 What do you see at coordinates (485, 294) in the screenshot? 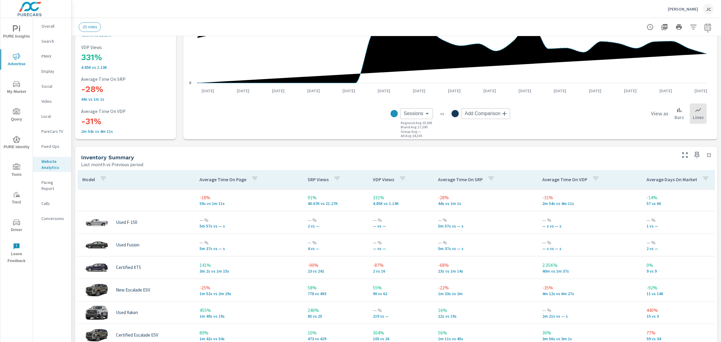
I see `p: 1m 33s vs 2m` at bounding box center [485, 294].